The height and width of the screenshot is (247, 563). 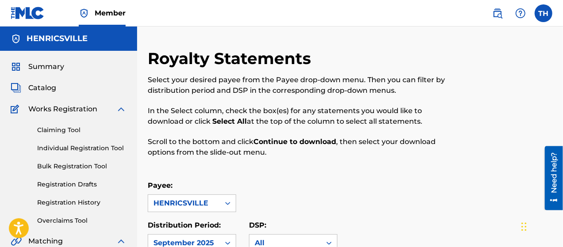 I want to click on div: User Menu, so click(x=543, y=13).